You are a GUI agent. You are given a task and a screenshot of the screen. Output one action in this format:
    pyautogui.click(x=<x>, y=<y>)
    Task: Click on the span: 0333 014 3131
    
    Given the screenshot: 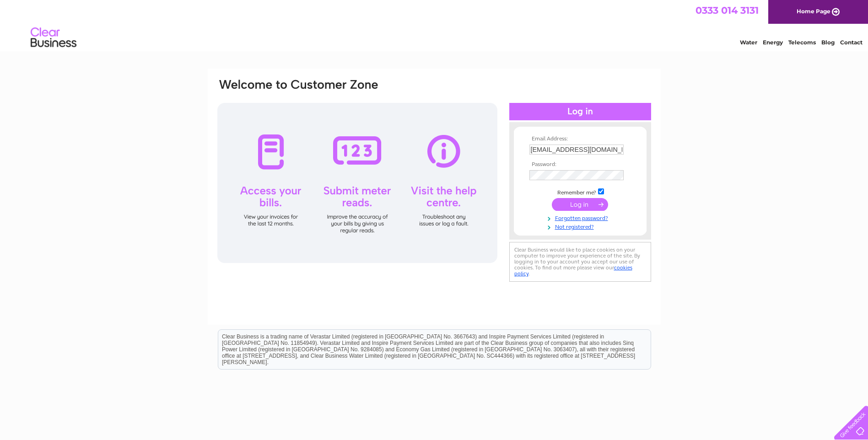 What is the action you would take?
    pyautogui.click(x=727, y=10)
    